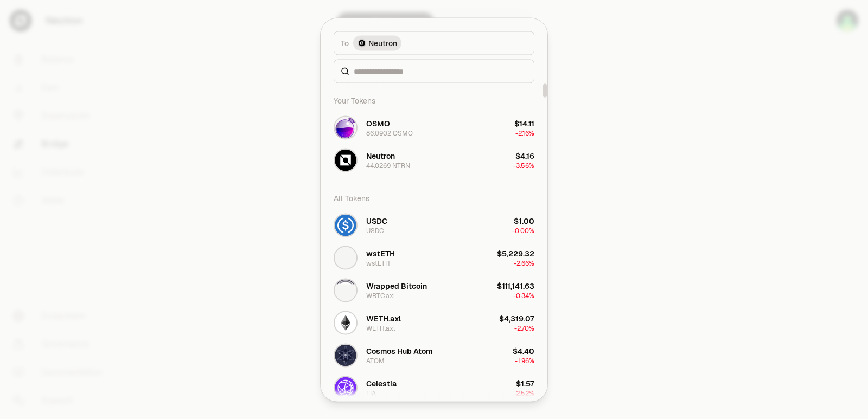 This screenshot has height=419, width=868. I want to click on div: $1.57, so click(525, 384).